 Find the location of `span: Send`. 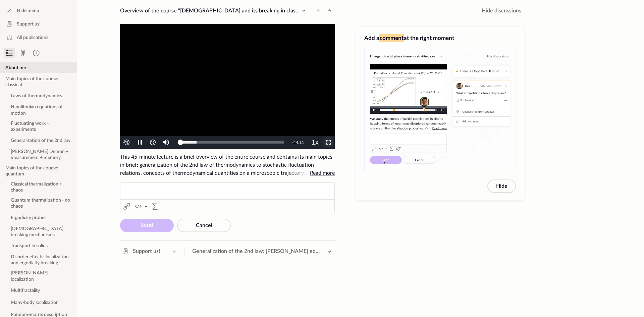

span: Send is located at coordinates (147, 225).